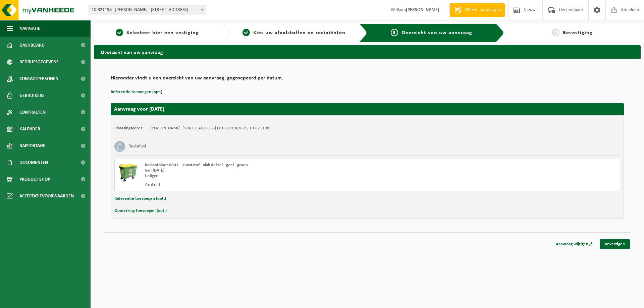  I want to click on h3: Restafval, so click(137, 146).